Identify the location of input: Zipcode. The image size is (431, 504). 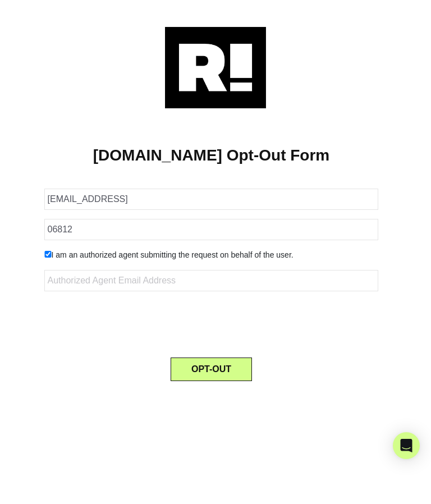
(212, 229).